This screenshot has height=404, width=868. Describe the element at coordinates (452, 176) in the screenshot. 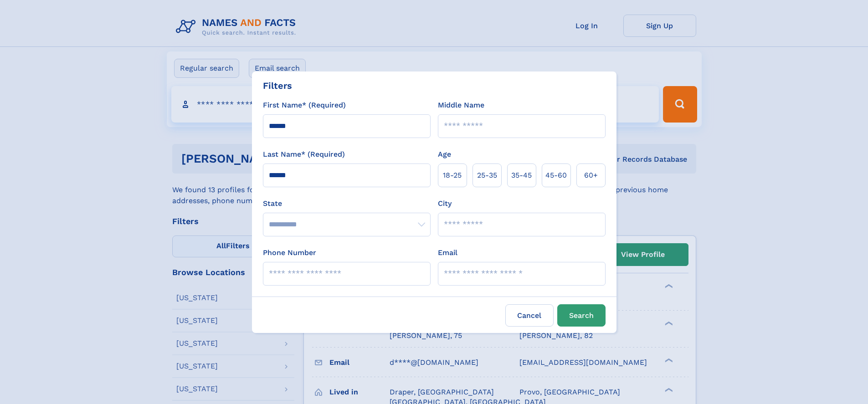

I see `span: 18‑25` at that location.